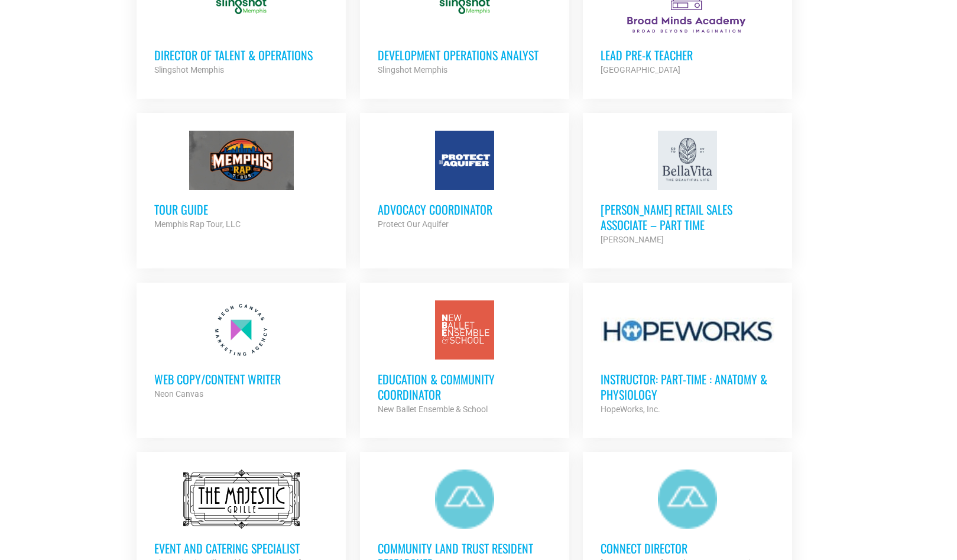 The image size is (957, 560). What do you see at coordinates (241, 209) in the screenshot?
I see `h3: Tour Guide` at bounding box center [241, 209].